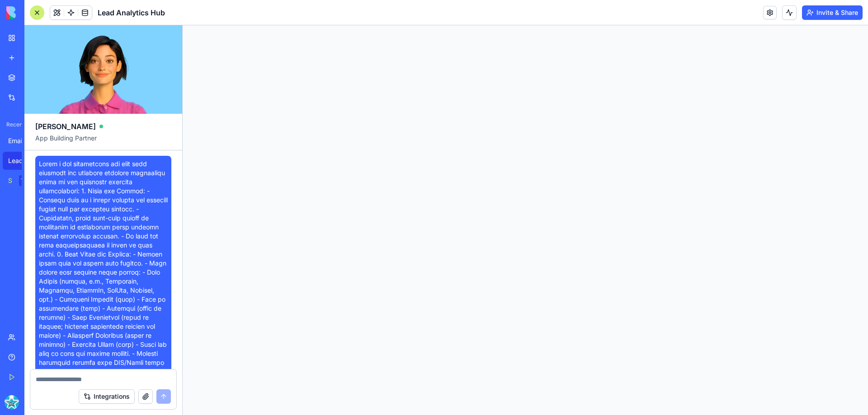 The width and height of the screenshot is (868, 415). What do you see at coordinates (107, 396) in the screenshot?
I see `button: Integrations` at bounding box center [107, 396].